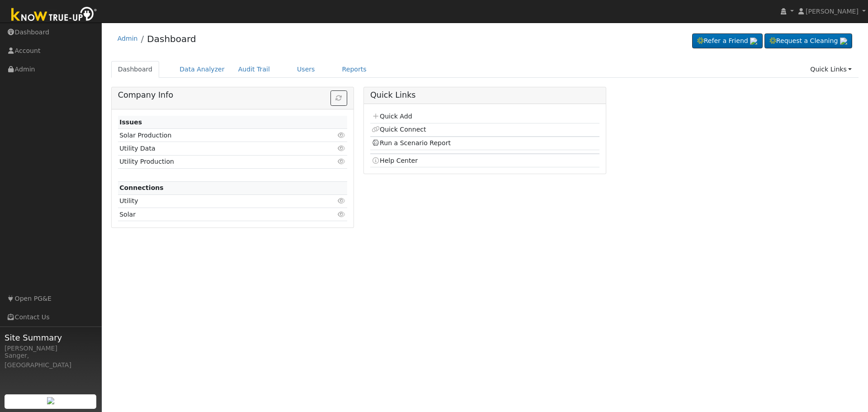 The width and height of the screenshot is (868, 412). I want to click on td: Utility, so click(214, 201).